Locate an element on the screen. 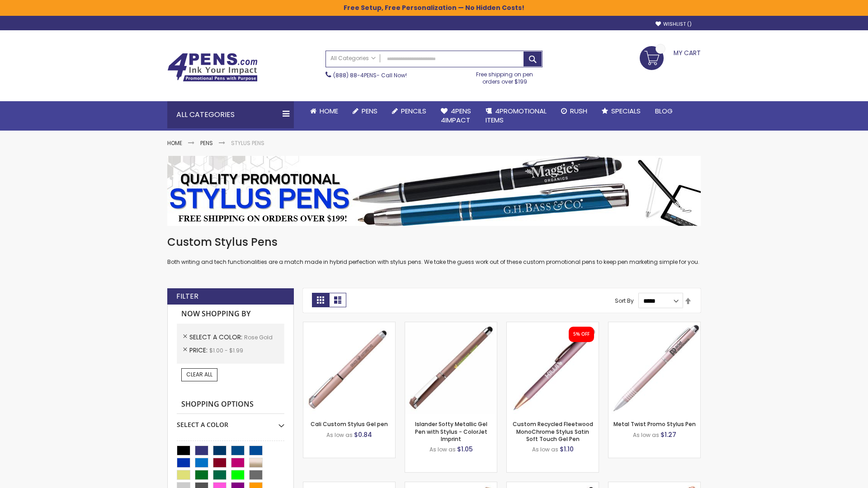 This screenshot has height=488, width=868. a: Clear All is located at coordinates (200, 375).